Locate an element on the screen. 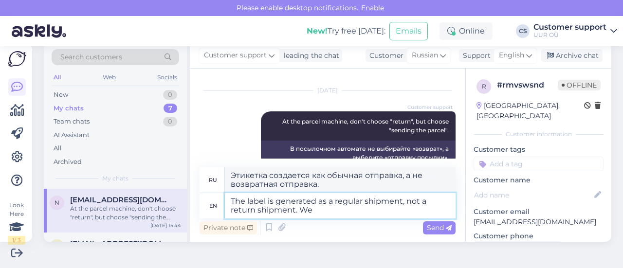  div: AI Assistant is located at coordinates (72, 135).